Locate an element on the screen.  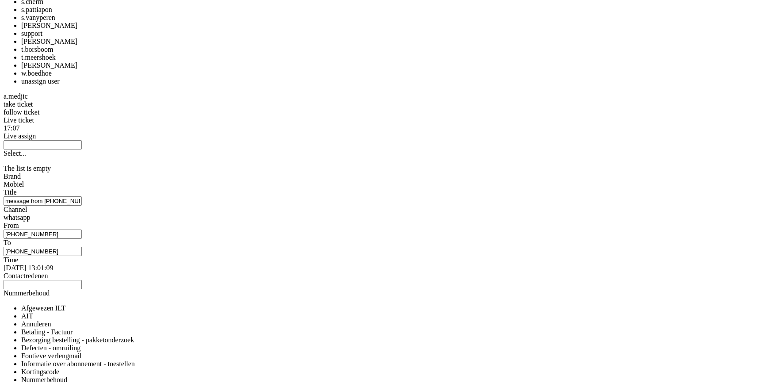
li: support is located at coordinates (392, 34).